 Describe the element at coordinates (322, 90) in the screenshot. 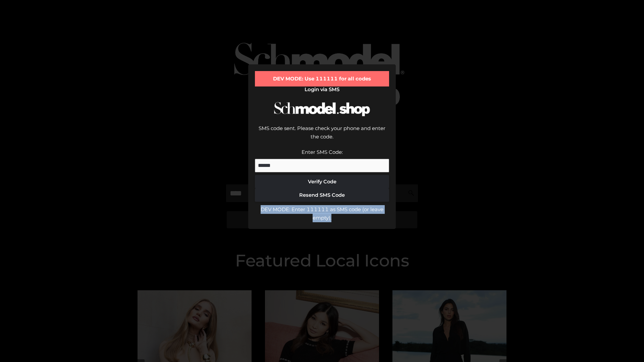

I see `h2: Login via SMS` at that location.